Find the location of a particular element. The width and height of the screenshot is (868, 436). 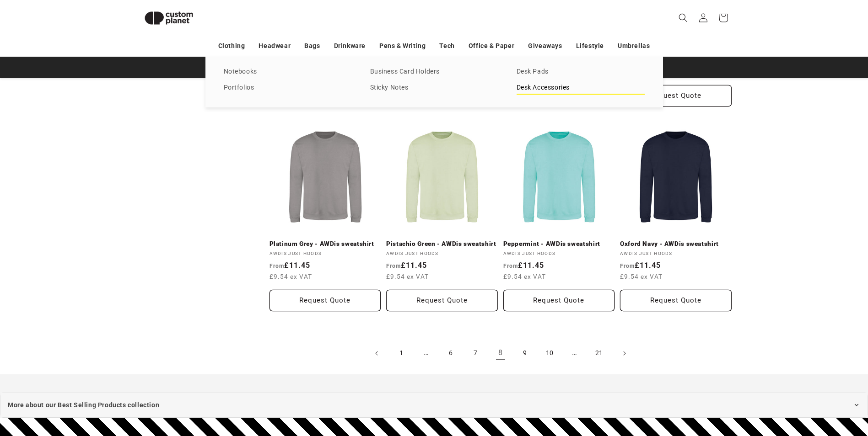

a: Umbrellas is located at coordinates (634, 46).